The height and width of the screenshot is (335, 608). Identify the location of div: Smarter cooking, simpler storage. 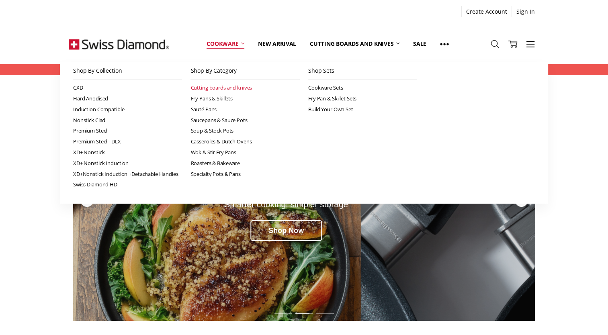
(286, 204).